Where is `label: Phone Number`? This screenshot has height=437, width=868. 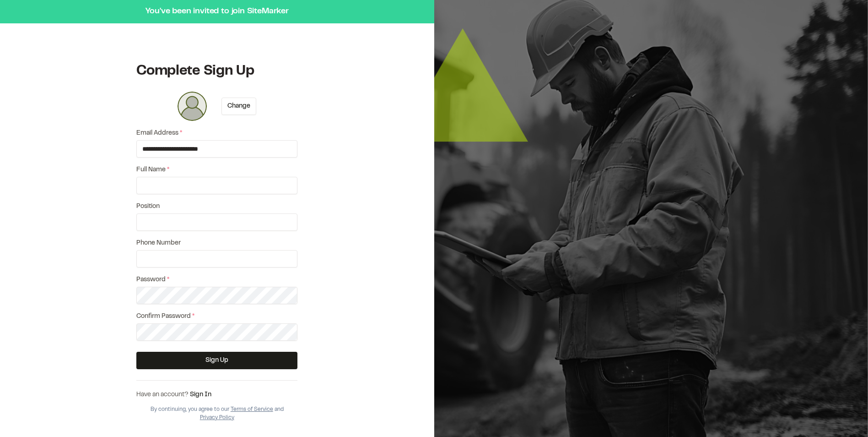 label: Phone Number is located at coordinates (217, 243).